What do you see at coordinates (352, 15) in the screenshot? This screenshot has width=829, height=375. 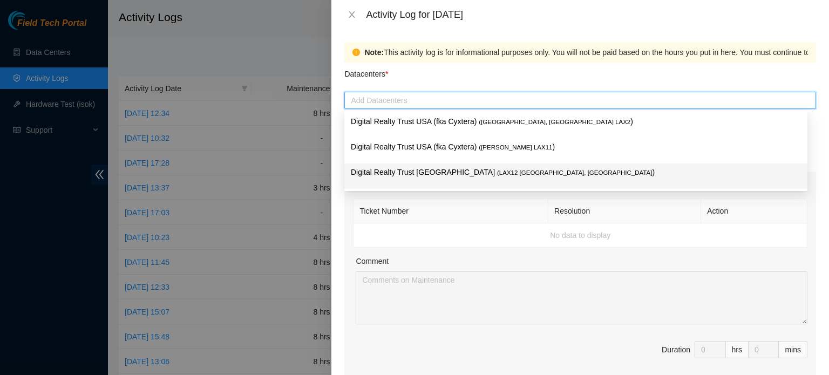 I see `span: close` at bounding box center [352, 15].